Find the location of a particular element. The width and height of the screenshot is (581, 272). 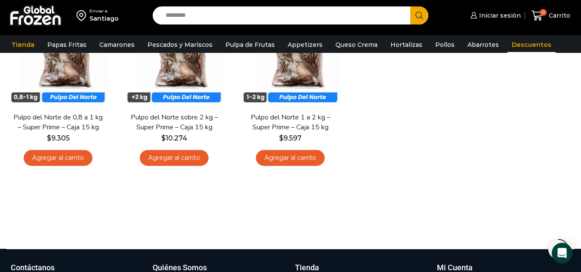

a: Pulpo del Norte sobre 2 kg – Super Prime – Caja 15 kg is located at coordinates (174, 123).